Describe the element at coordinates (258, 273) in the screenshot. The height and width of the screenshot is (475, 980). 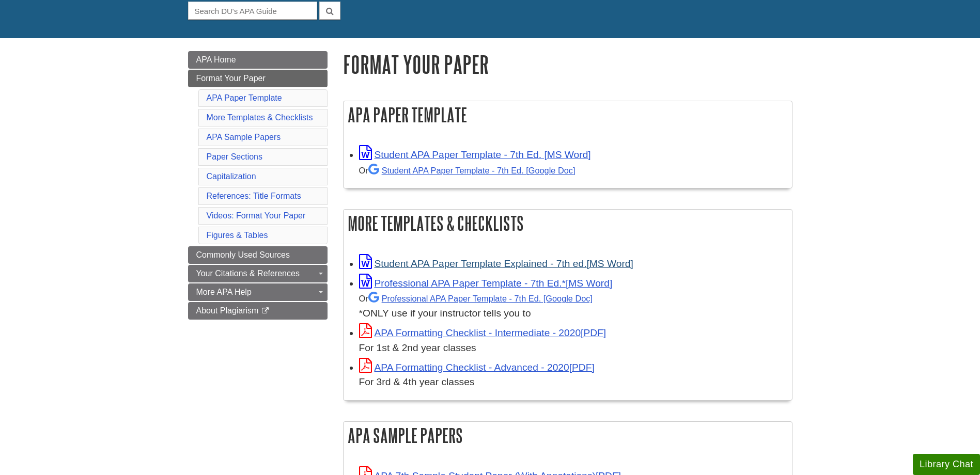
I see `a: Your Citations & References` at that location.